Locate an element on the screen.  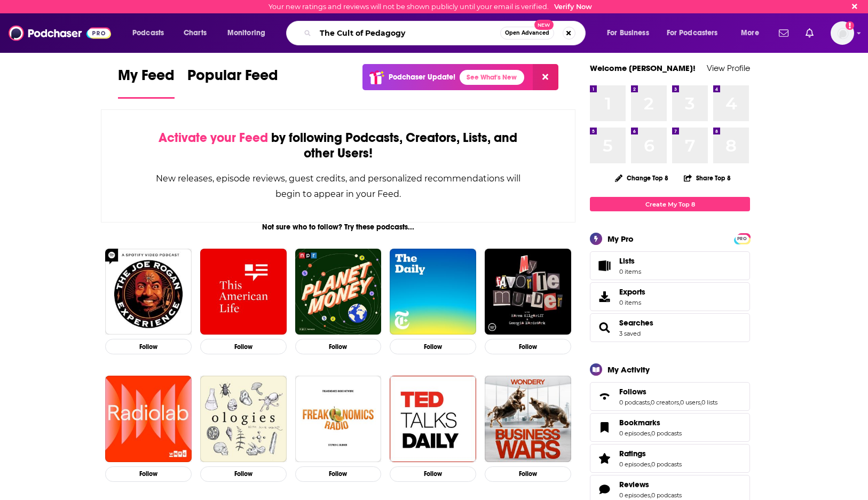
img: The Joe Rogan Experience is located at coordinates (148, 292).